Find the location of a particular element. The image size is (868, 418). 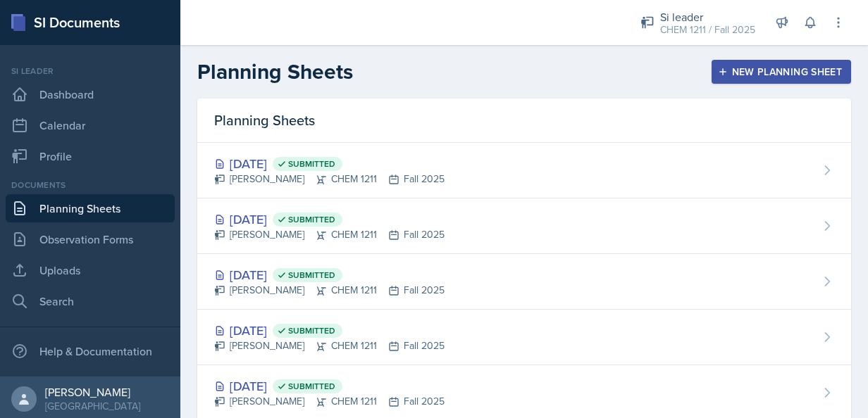

div: Documents is located at coordinates (90, 185).